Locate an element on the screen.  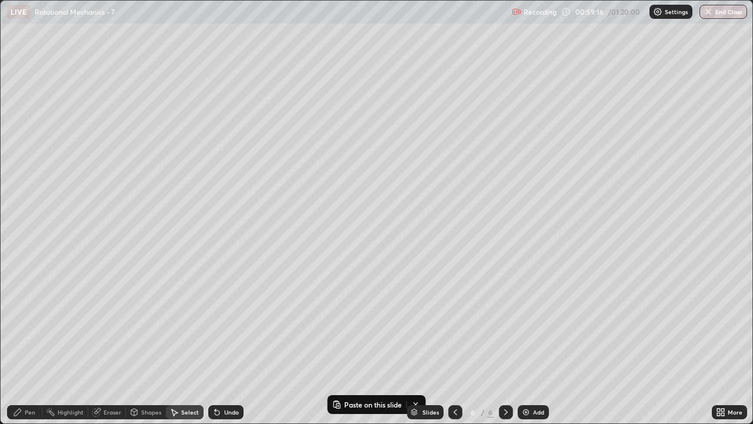
div: More is located at coordinates (735, 412).